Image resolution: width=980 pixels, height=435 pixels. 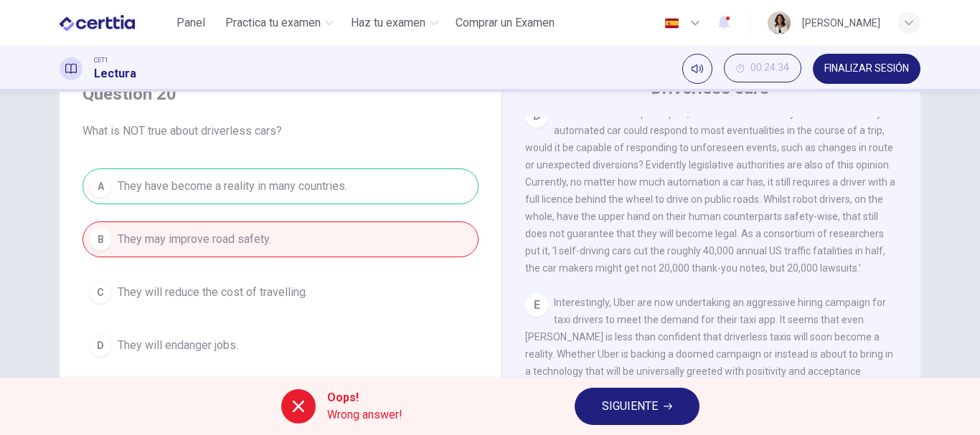 I want to click on span: Comprar un Examen, so click(x=505, y=23).